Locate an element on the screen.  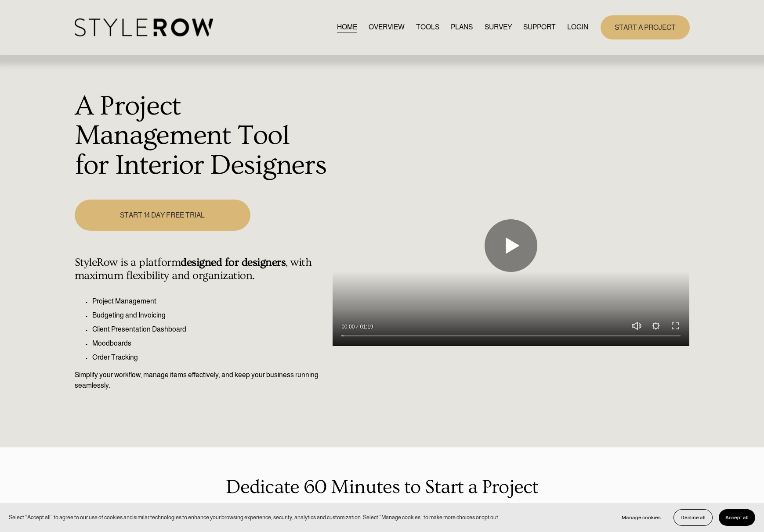
span: SUPPORT is located at coordinates (539, 27).